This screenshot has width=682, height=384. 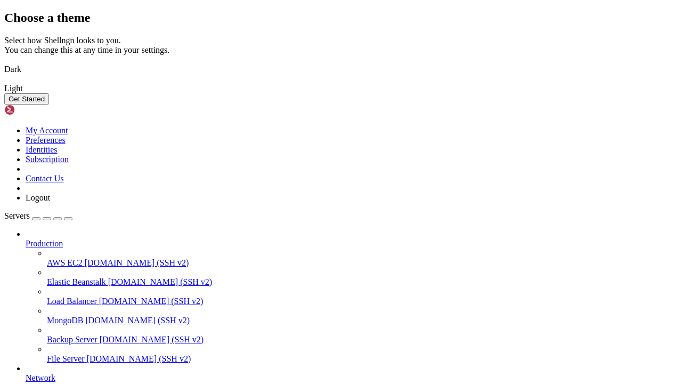 I want to click on span: Elastic Beanstalk, so click(x=76, y=281).